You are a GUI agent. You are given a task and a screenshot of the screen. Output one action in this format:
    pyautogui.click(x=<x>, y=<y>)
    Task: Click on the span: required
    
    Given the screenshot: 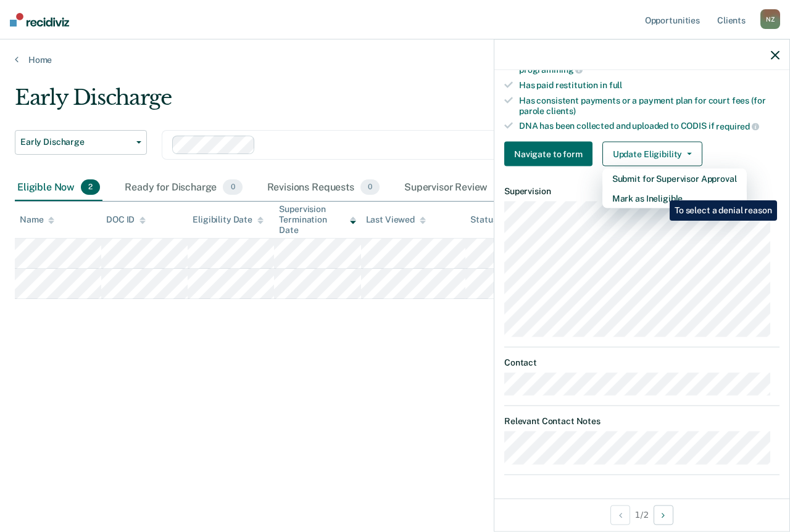 What is the action you would take?
    pyautogui.click(x=738, y=126)
    